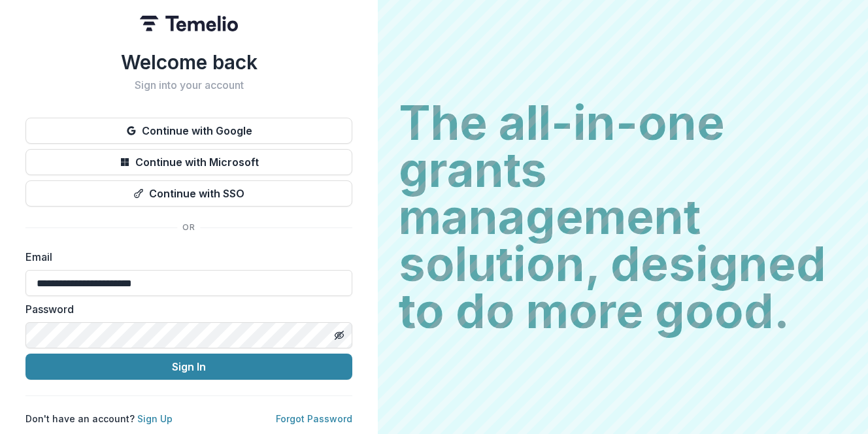 The image size is (868, 434). Describe the element at coordinates (99, 418) in the screenshot. I see `p: Don't have an account?` at that location.